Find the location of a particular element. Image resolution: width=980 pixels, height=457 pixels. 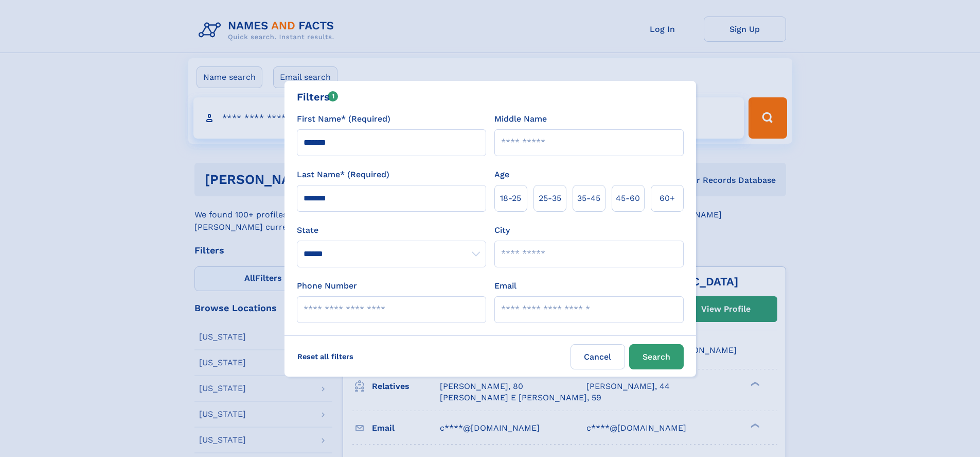

label: Email is located at coordinates (505, 286).